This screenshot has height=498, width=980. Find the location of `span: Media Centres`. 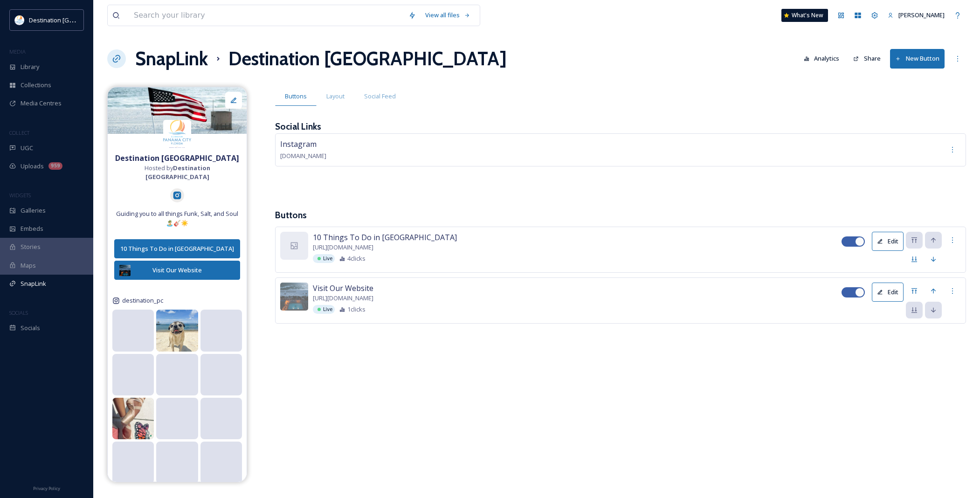

span: Media Centres is located at coordinates (41, 103).